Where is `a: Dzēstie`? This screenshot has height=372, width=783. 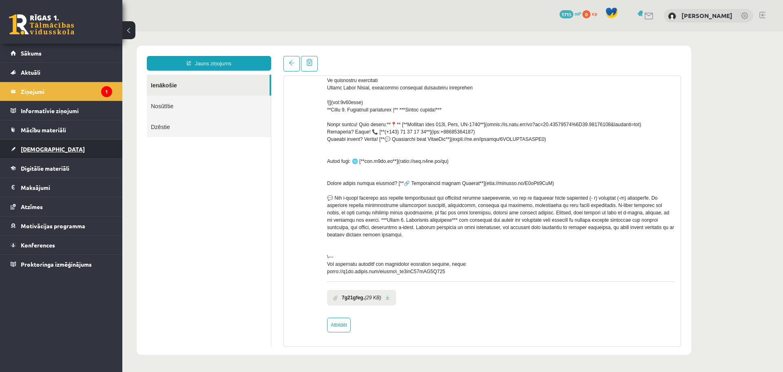 a: Dzēstie is located at coordinates (87, 95).